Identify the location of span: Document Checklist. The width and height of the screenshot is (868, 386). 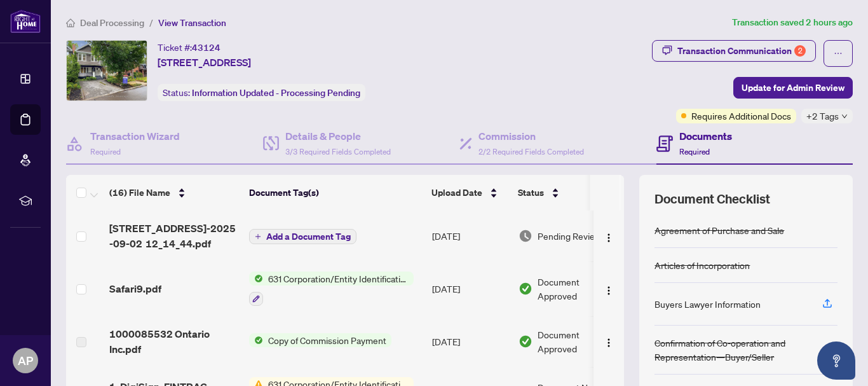
(712, 199).